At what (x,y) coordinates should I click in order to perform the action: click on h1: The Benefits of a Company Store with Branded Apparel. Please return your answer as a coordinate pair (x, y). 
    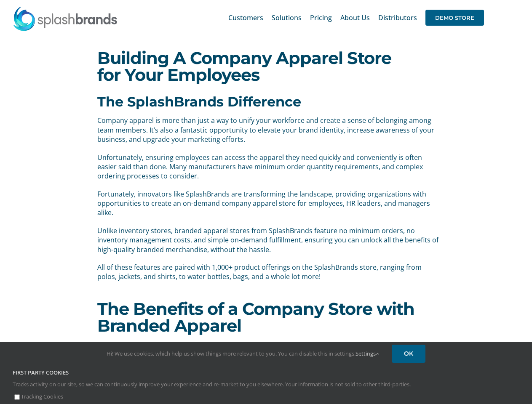
    Looking at the image, I should click on (266, 318).